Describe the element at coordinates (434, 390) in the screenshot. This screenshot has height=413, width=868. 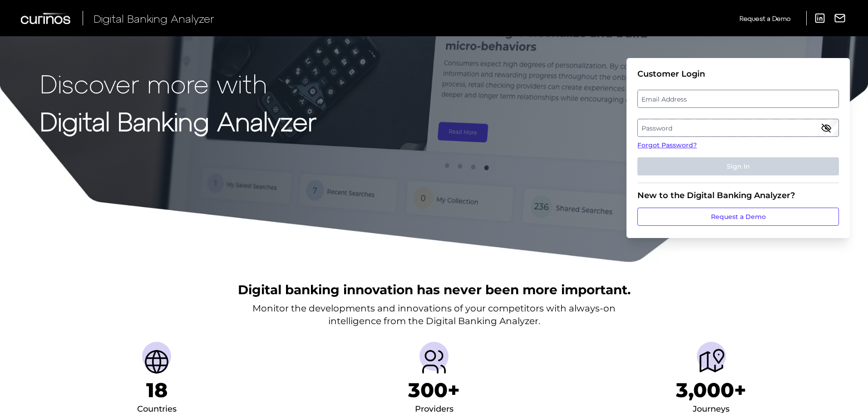
I see `h1: 300+` at that location.